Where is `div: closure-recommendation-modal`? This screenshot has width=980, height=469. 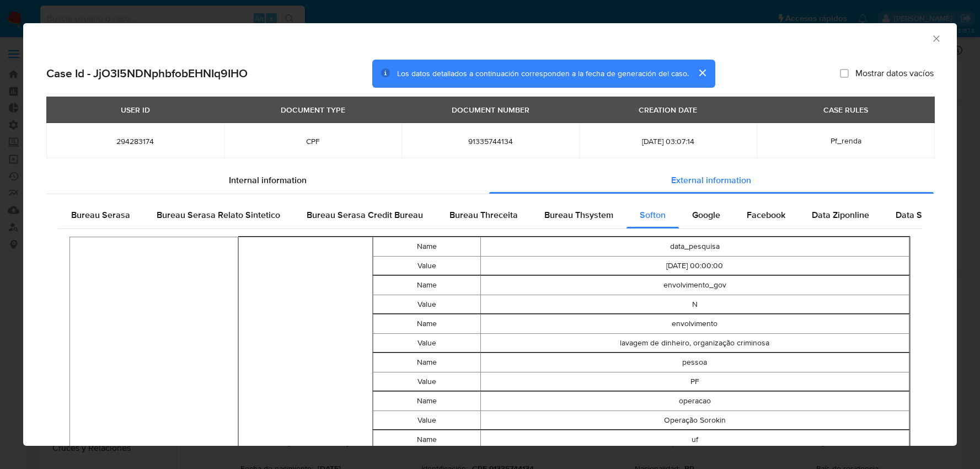 div: closure-recommendation-modal is located at coordinates (490, 234).